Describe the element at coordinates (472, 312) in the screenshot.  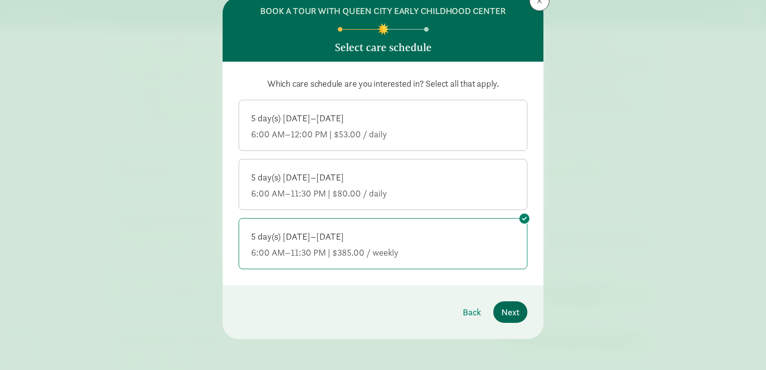
I see `span: Back` at that location.